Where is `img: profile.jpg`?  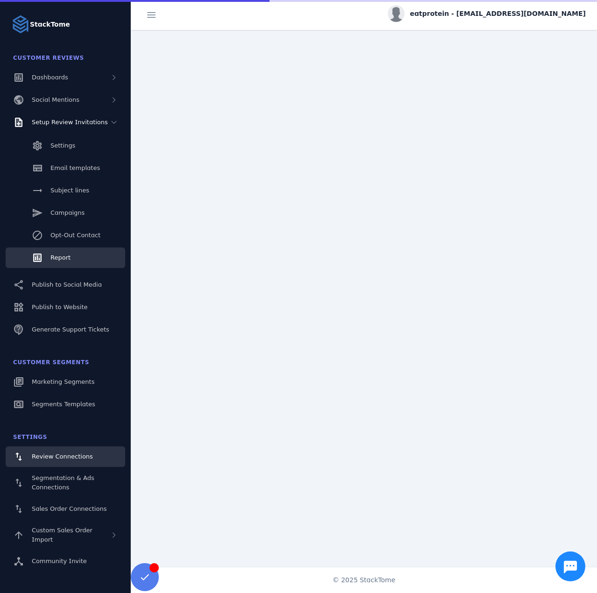
img: profile.jpg is located at coordinates (396, 14).